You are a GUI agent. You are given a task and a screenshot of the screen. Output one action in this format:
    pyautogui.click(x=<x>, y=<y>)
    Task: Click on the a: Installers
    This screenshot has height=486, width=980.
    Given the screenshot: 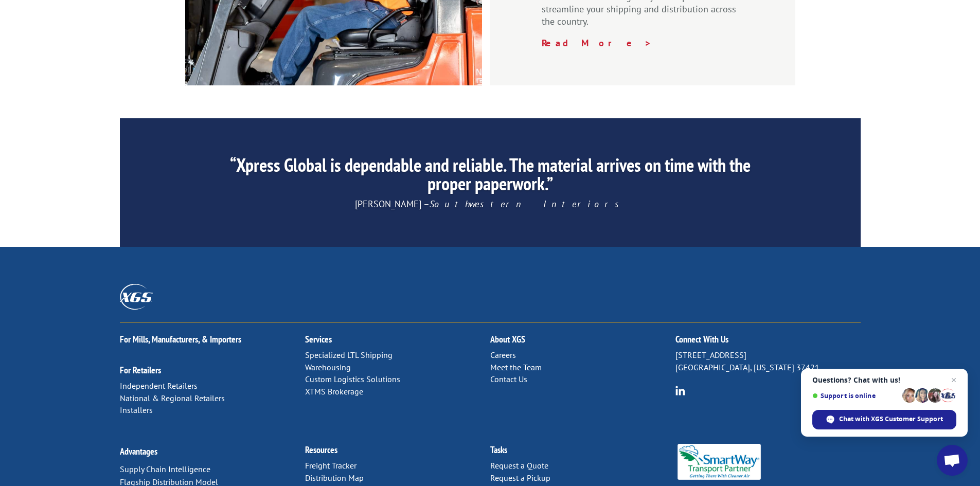 What is the action you would take?
    pyautogui.click(x=136, y=410)
    